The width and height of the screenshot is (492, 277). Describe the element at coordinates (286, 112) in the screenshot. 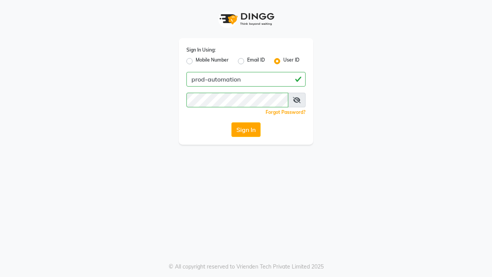

I see `a: Forgot Password?` at that location.